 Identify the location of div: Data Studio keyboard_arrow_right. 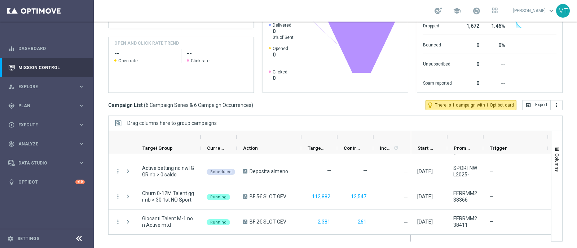
(47, 163).